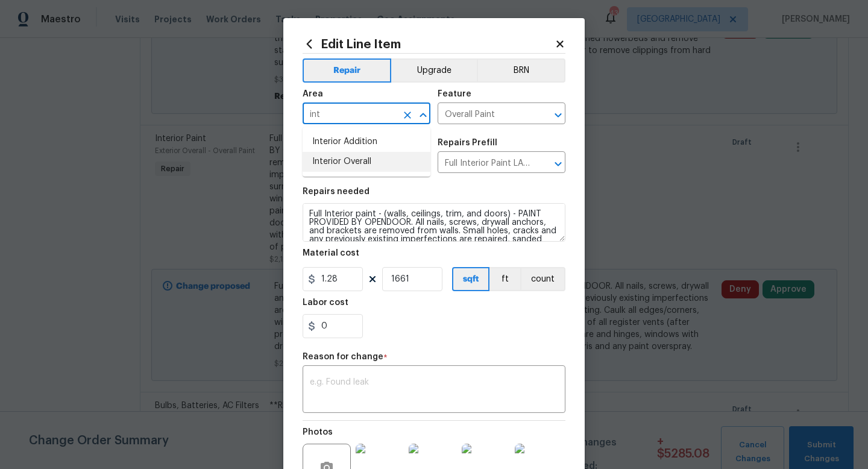 The image size is (868, 469). I want to click on h2: Edit Line Item, so click(429, 44).